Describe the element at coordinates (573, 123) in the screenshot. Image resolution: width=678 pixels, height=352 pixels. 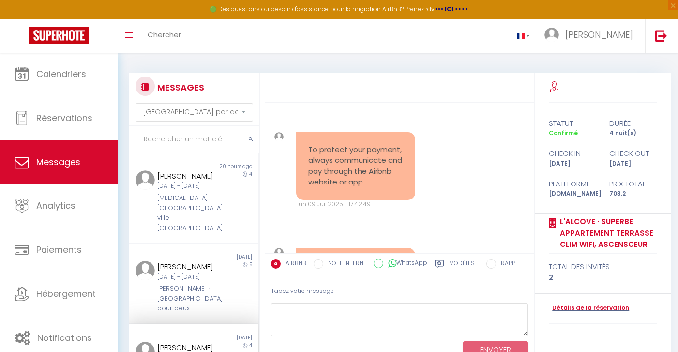
I see `div: statut` at that location.